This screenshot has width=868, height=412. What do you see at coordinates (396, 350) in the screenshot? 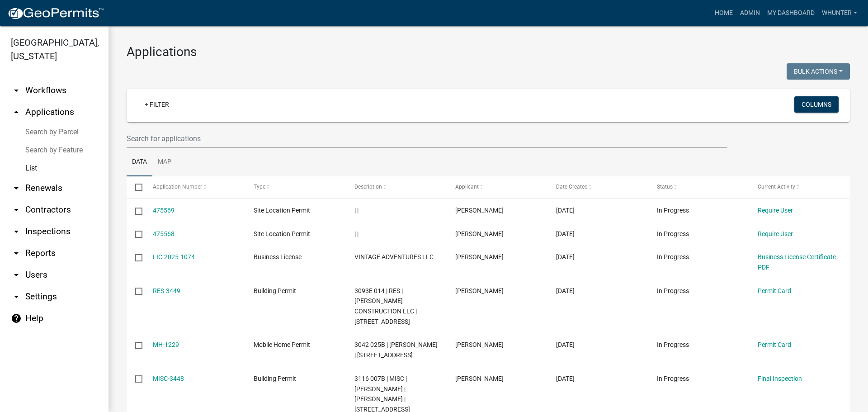
I see `span: 3042 025B | FREDRICK B EASLEY | 6896 MT PISGAH RD` at bounding box center [396, 350].